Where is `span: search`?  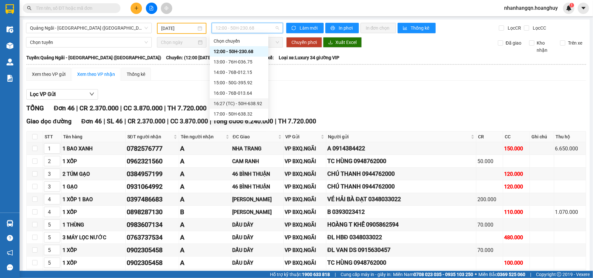 span: search is located at coordinates (29, 8).